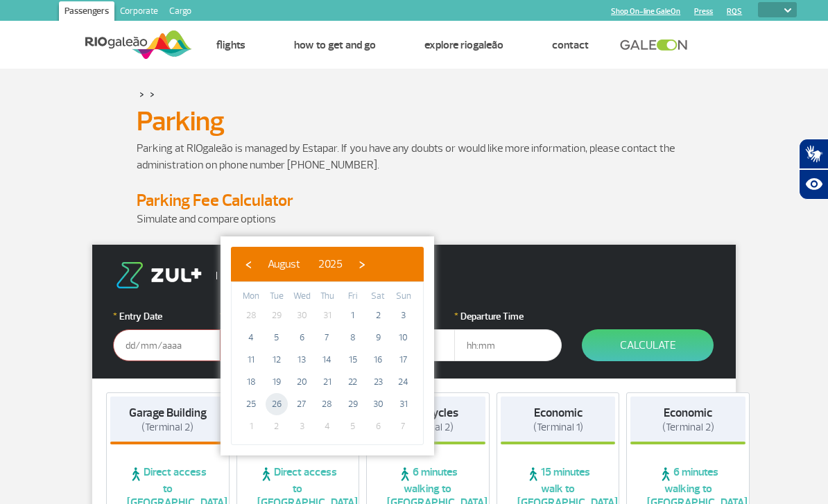 This screenshot has width=828, height=504. Describe the element at coordinates (353, 337) in the screenshot. I see `span: 8` at that location.